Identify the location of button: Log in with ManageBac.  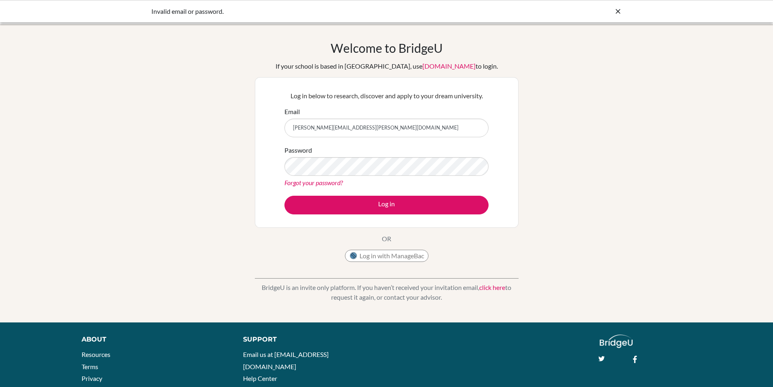
(387, 256).